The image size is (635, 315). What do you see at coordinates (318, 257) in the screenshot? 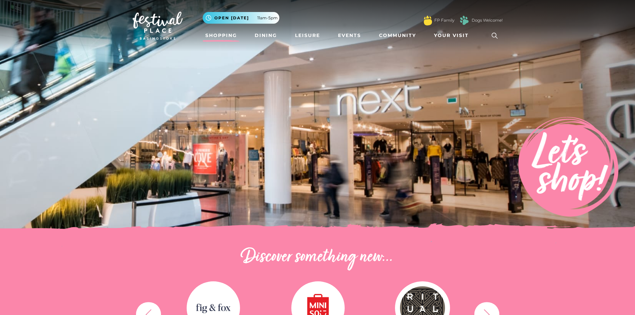
I see `h2: Discover something new...` at bounding box center [318, 257].